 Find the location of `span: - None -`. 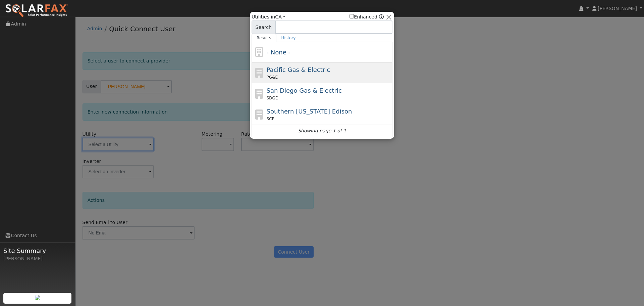

span: - None - is located at coordinates (278, 52).